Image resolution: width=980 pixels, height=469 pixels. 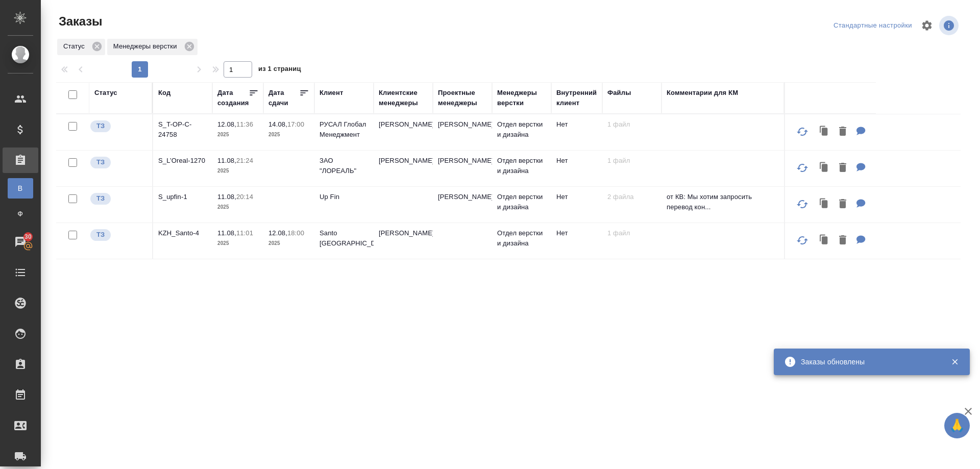 What do you see at coordinates (232, 98) in the screenshot?
I see `div: Дата создания` at bounding box center [232, 98].